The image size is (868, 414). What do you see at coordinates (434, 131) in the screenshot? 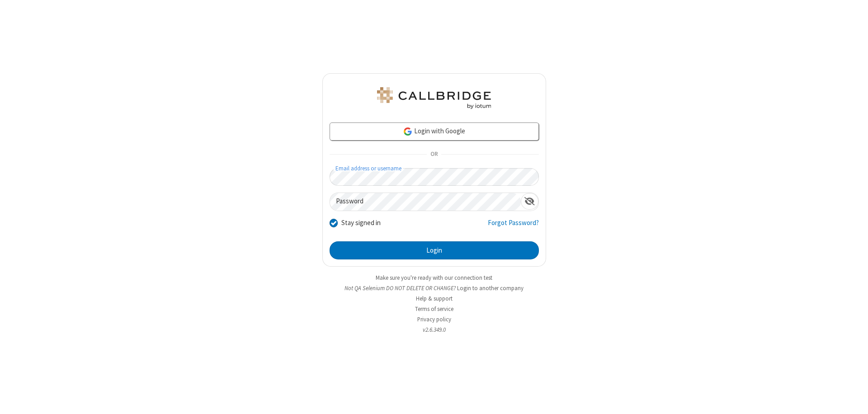
I see `a: Login with Google` at bounding box center [434, 131].